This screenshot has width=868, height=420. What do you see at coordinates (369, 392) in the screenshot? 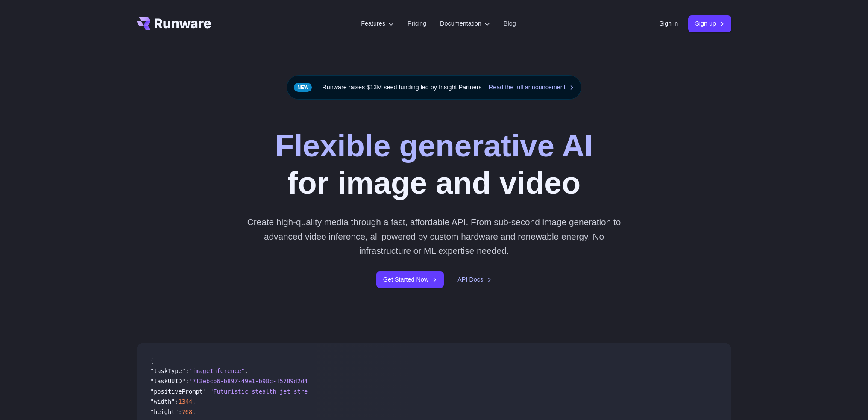
I see `span: "Futuristic stealth jet streaking through a neon-lit cityscape with glowing purple exhaust"` at bounding box center [369, 392].